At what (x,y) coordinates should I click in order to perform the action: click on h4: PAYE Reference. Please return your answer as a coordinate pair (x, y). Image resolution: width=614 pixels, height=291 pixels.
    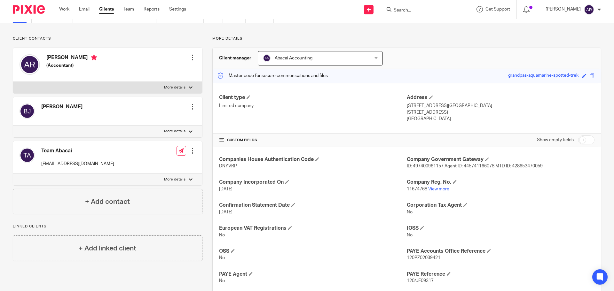
    Looking at the image, I should click on (500, 274).